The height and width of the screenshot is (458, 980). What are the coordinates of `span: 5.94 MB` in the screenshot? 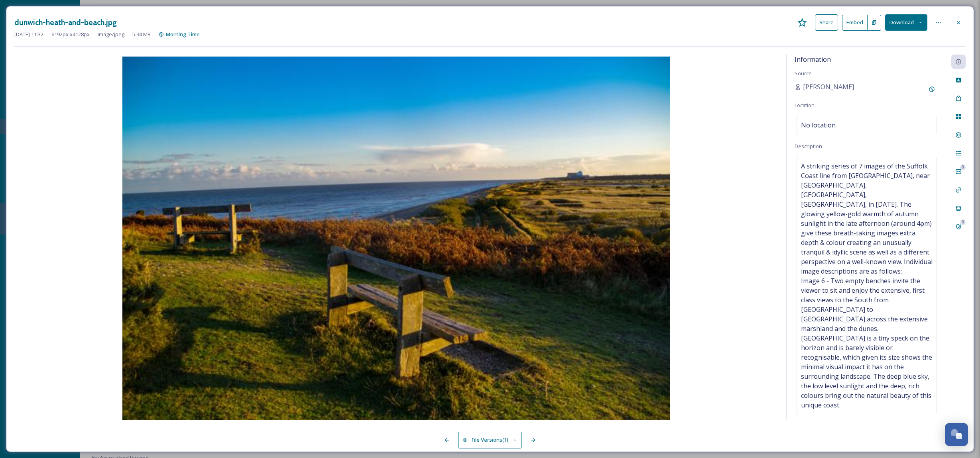 It's located at (141, 34).